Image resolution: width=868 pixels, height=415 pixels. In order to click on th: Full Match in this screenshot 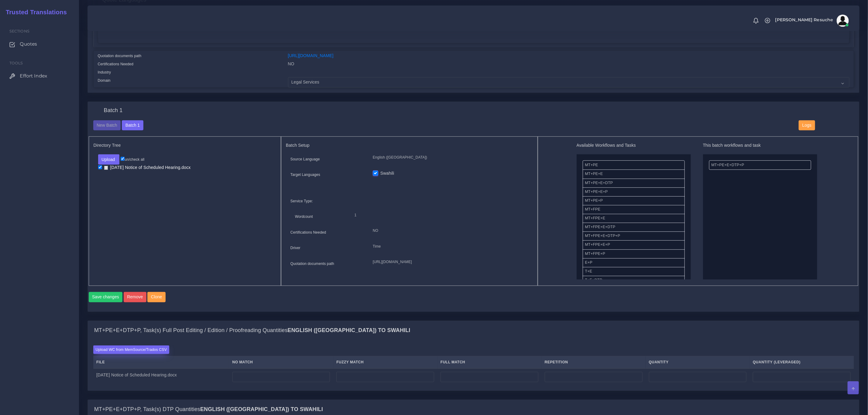, I will do `click(489, 362)`.